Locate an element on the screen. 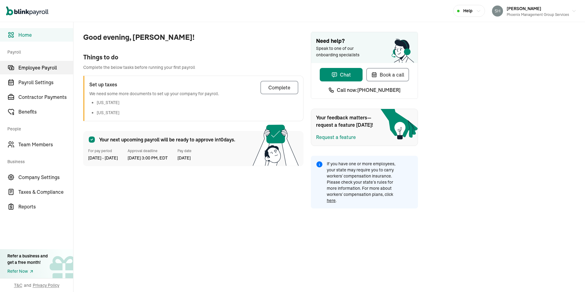 The image size is (585, 292). span: Complete the below tasks before running your first payroll is located at coordinates (193, 67).